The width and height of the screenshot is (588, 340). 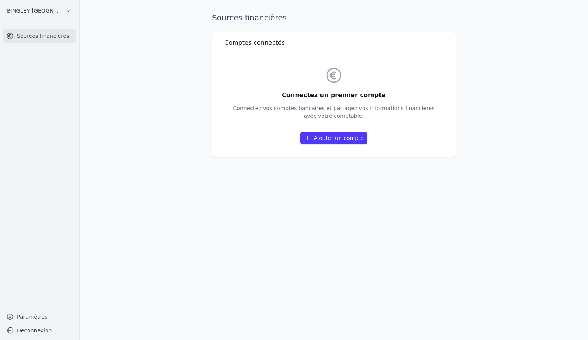 I want to click on div: Domaine, so click(x=49, y=47).